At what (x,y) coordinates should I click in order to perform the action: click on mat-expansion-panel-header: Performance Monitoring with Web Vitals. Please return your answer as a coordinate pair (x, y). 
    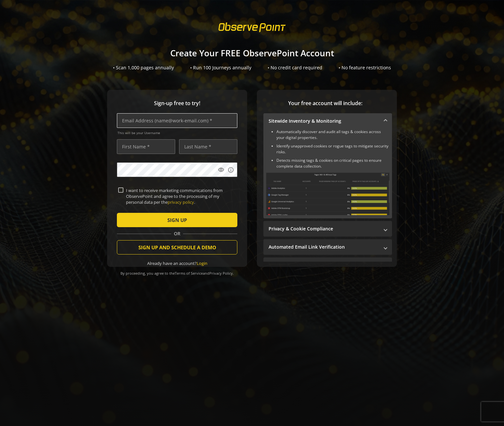
    Looking at the image, I should click on (328, 265).